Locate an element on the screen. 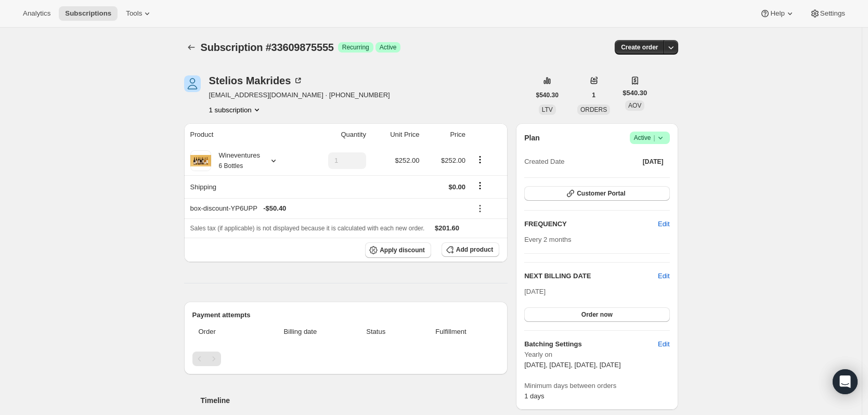 This screenshot has height=415, width=868. span: Sales tax (if applicable) is not displayed because it is calculated with each new order. is located at coordinates (307, 228).